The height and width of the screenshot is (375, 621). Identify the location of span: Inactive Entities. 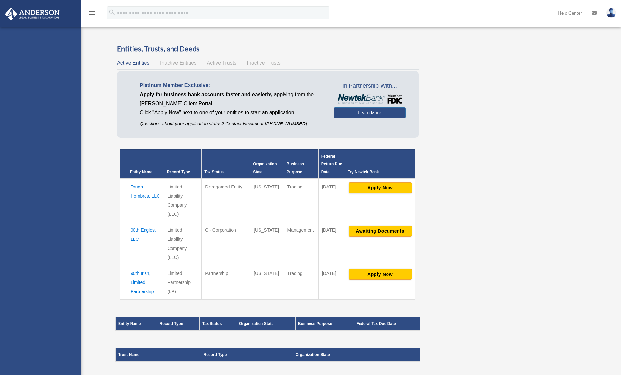
(178, 63).